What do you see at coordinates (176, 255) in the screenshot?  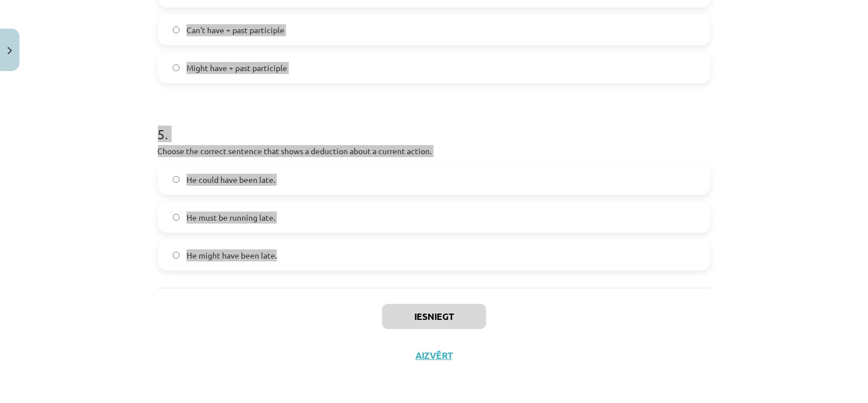 I see `input: He might have been late.` at bounding box center [176, 255].